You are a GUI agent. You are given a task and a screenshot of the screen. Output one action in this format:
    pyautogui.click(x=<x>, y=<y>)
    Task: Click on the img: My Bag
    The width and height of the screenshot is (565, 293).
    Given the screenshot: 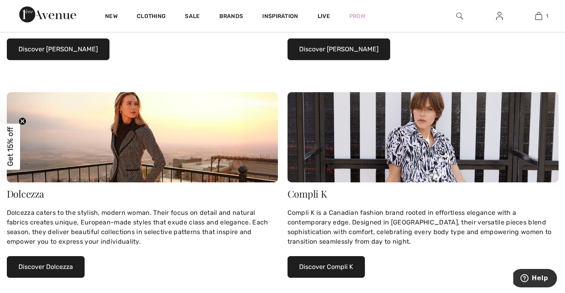 What is the action you would take?
    pyautogui.click(x=538, y=16)
    